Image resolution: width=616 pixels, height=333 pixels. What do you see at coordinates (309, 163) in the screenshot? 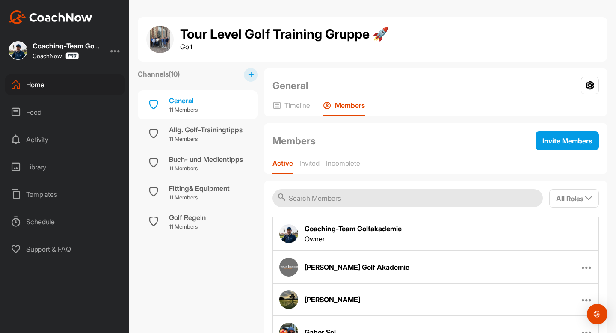
I see `p: Invited` at bounding box center [309, 163].